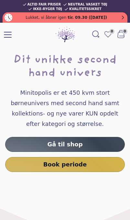 Image resolution: width=130 pixels, height=220 pixels. Describe the element at coordinates (46, 18) in the screenshot. I see `span: Lukket, vi åbner igen` at that location.